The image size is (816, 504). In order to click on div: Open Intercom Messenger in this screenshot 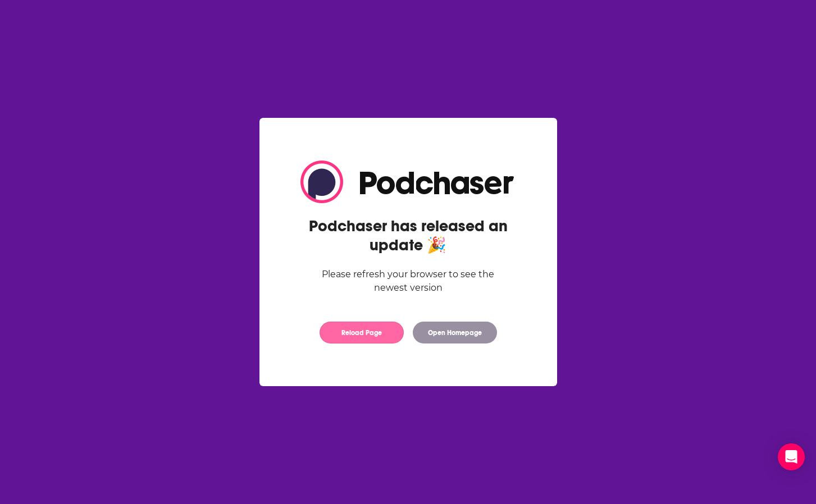, I will do `click(791, 457)`.